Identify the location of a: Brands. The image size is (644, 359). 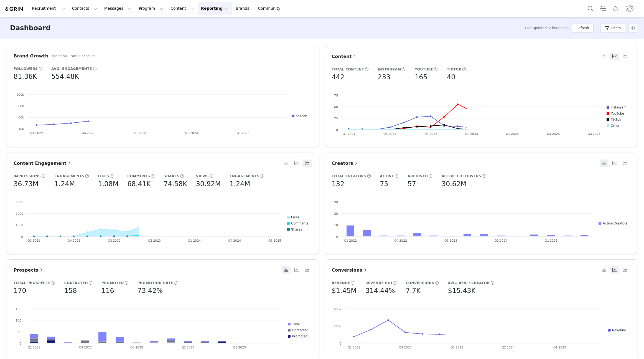
(243, 8).